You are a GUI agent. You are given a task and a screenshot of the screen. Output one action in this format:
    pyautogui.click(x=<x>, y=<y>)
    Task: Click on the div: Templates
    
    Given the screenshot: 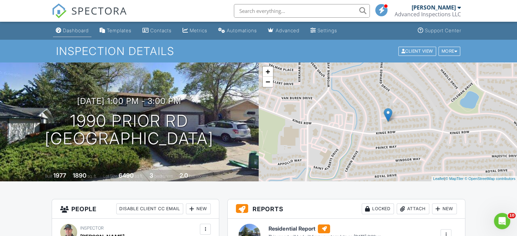 What is the action you would take?
    pyautogui.click(x=119, y=30)
    